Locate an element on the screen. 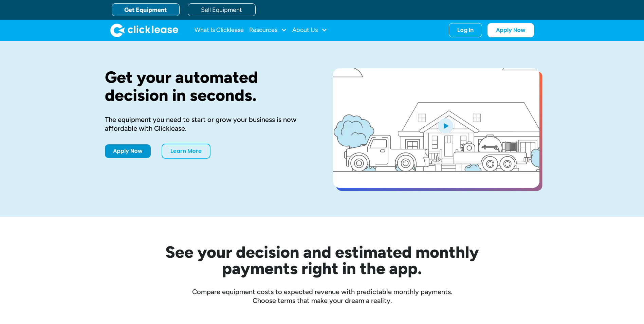  img: Blue play button logo on a light blue circular background is located at coordinates (445, 126).